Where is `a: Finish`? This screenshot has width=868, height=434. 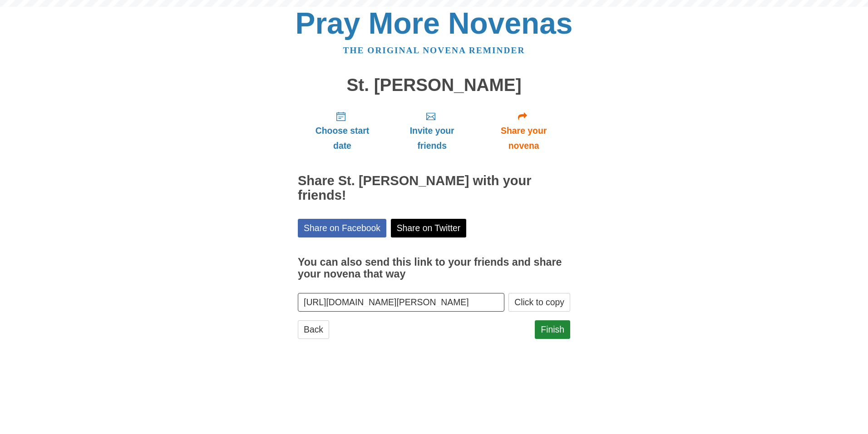
a: Finish is located at coordinates (552, 329).